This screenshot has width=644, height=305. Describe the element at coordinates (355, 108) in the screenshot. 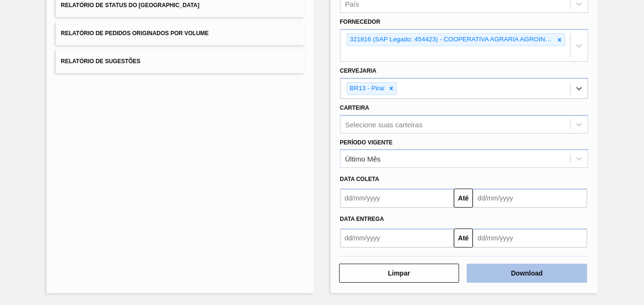

I see `label: Carteira` at that location.